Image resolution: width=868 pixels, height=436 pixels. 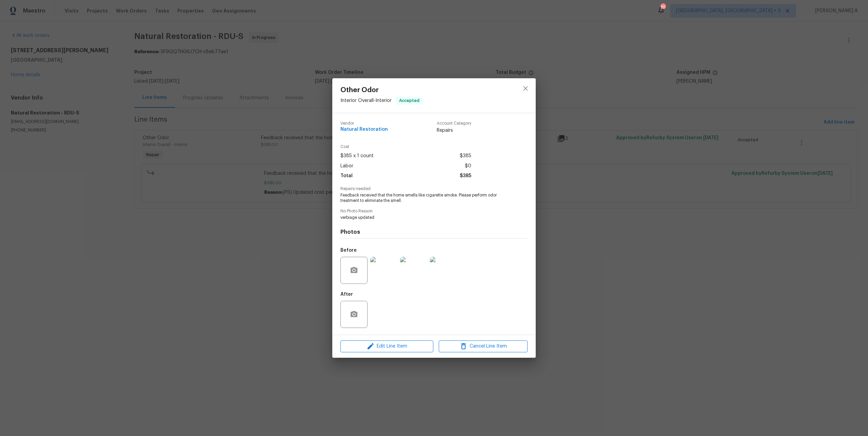 I want to click on span: Cost, so click(x=406, y=147).